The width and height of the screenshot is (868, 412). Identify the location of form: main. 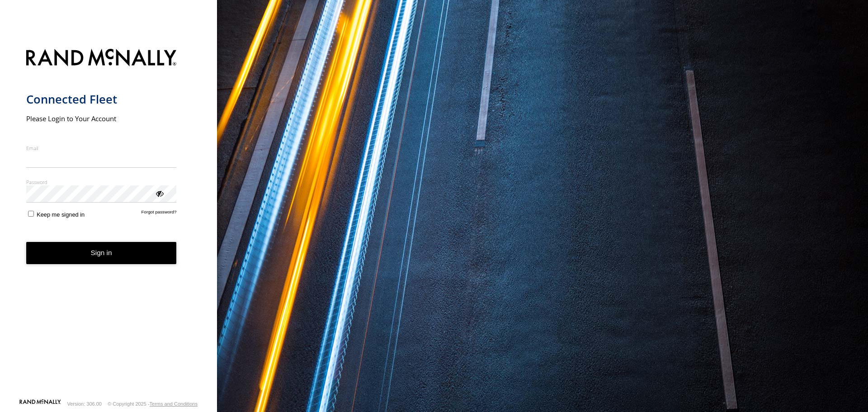
(108, 221).